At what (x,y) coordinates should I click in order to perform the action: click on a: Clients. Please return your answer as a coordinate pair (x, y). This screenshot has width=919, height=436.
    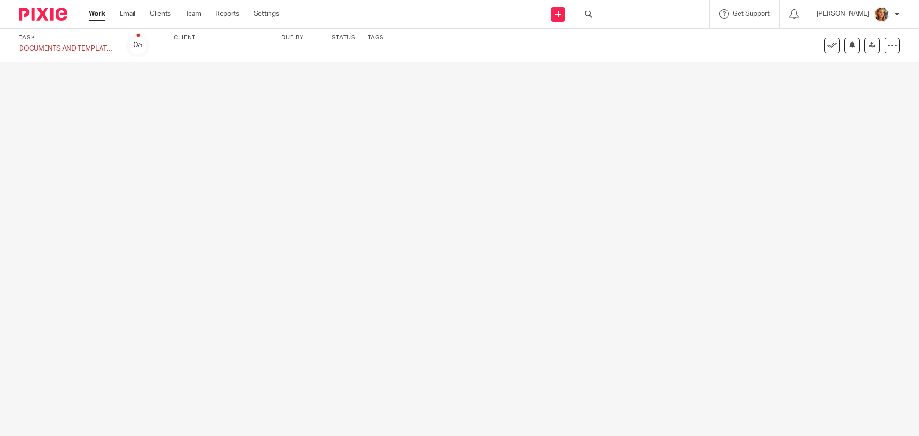
    Looking at the image, I should click on (160, 14).